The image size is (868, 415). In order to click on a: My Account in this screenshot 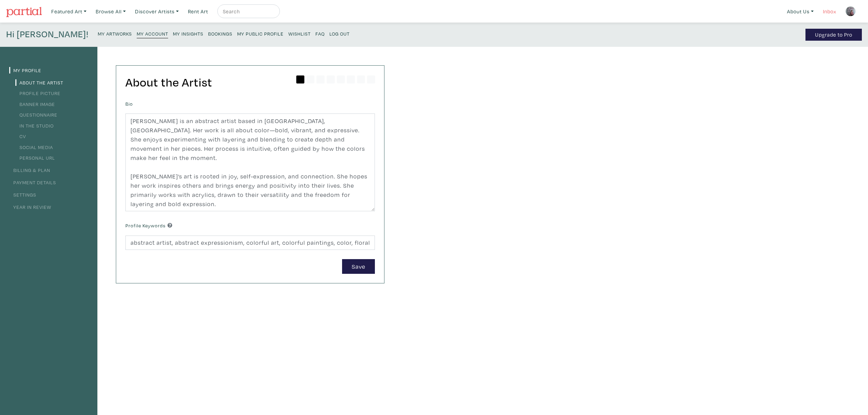, I will do `click(152, 34)`.